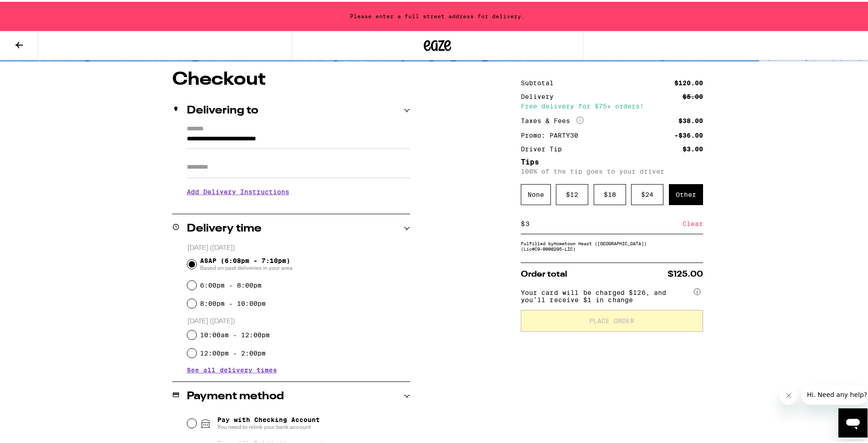  Describe the element at coordinates (235, 333) in the screenshot. I see `label: 10:00am - 12:00pm` at that location.